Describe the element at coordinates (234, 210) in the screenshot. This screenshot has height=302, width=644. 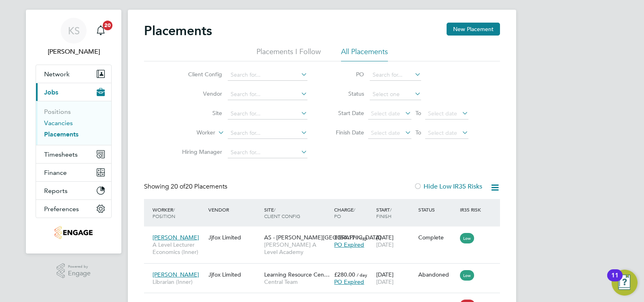
I see `div: Vendor` at that location.